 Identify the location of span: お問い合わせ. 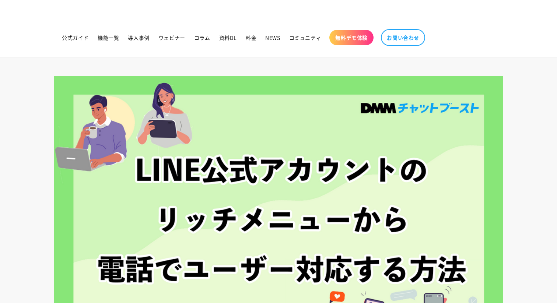
(403, 38).